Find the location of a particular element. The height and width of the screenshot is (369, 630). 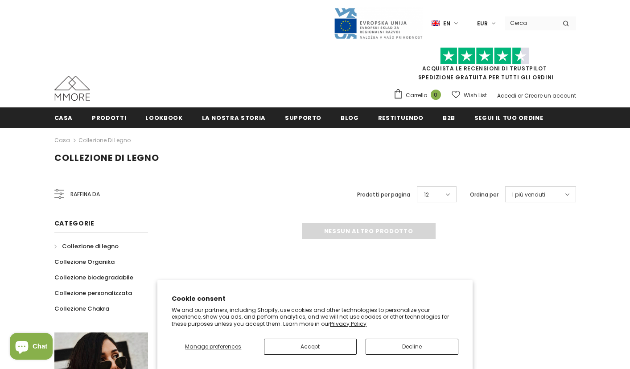

span: B2B is located at coordinates (449, 118).